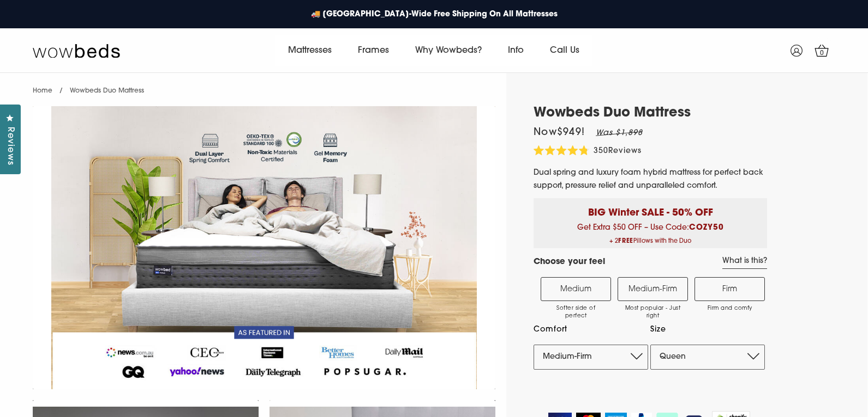  I want to click on p: BIG Winter SALE - 50% OFF, so click(650, 209).